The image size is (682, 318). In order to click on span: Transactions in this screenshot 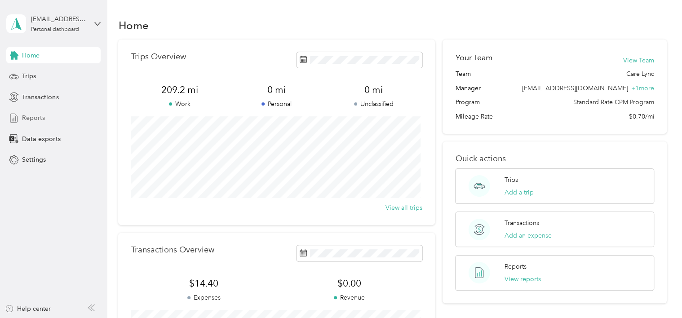, I will do `click(40, 97)`.